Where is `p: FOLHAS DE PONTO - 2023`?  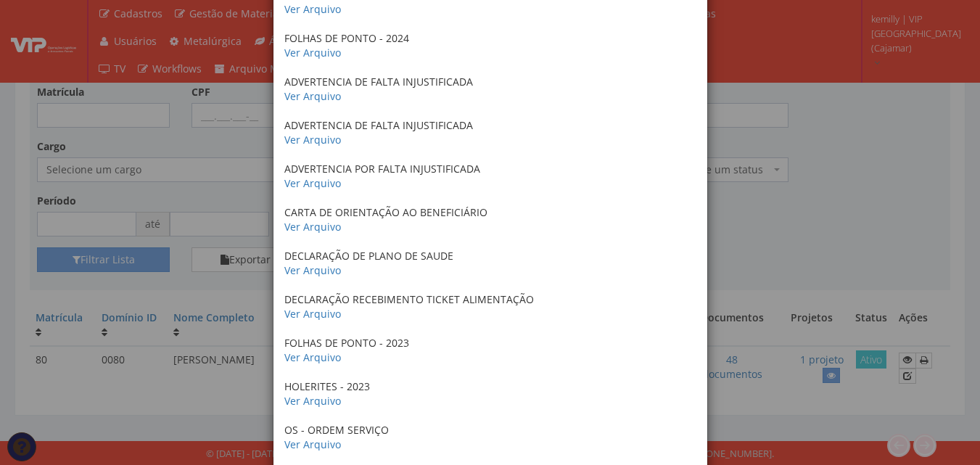 p: FOLHAS DE PONTO - 2023 is located at coordinates (490, 350).